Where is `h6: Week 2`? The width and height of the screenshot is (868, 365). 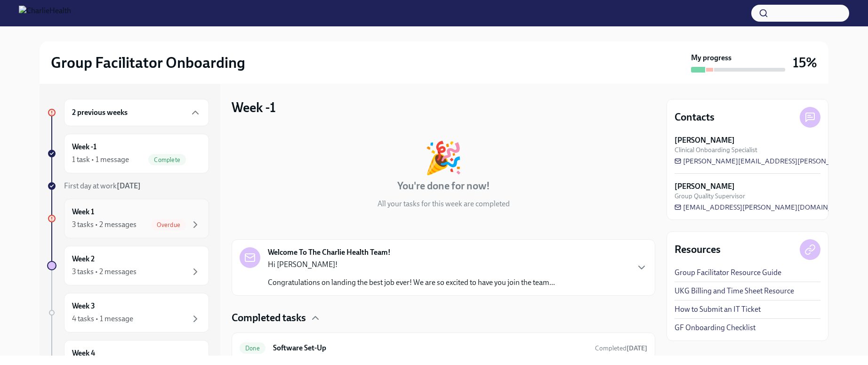
h6: Week 2 is located at coordinates (83, 259).